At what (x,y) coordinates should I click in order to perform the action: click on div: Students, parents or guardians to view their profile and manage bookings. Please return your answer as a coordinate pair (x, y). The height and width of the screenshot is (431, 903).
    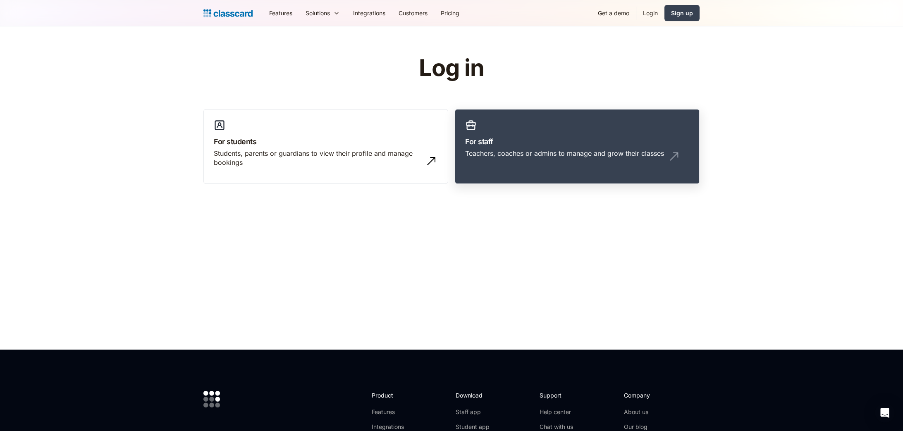
    Looking at the image, I should click on (318, 158).